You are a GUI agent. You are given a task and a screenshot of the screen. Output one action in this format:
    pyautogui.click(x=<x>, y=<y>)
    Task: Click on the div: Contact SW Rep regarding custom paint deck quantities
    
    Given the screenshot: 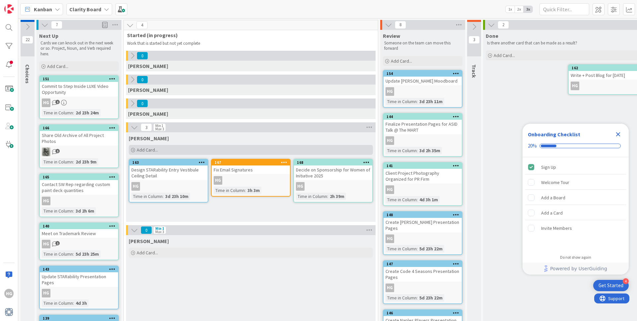 What is the action you would take?
    pyautogui.click(x=79, y=187)
    